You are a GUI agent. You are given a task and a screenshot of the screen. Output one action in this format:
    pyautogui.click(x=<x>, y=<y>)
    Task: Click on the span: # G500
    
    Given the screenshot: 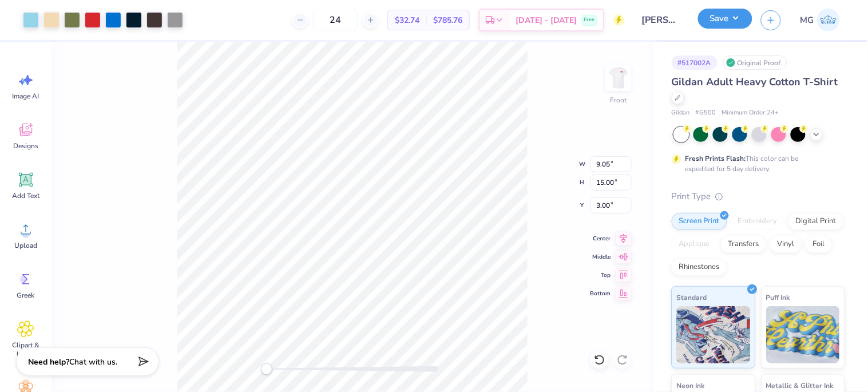 What is the action you would take?
    pyautogui.click(x=706, y=113)
    